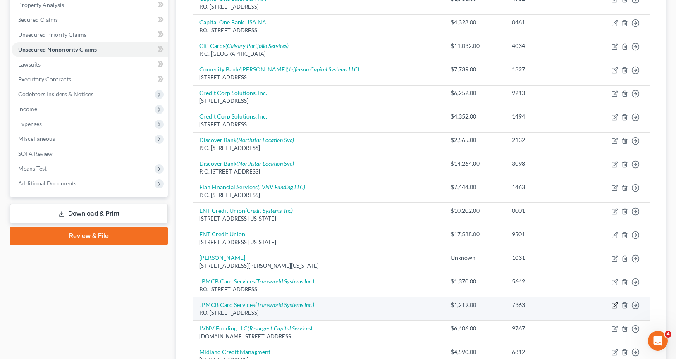 The width and height of the screenshot is (676, 359). I want to click on div: 3098, so click(545, 164).